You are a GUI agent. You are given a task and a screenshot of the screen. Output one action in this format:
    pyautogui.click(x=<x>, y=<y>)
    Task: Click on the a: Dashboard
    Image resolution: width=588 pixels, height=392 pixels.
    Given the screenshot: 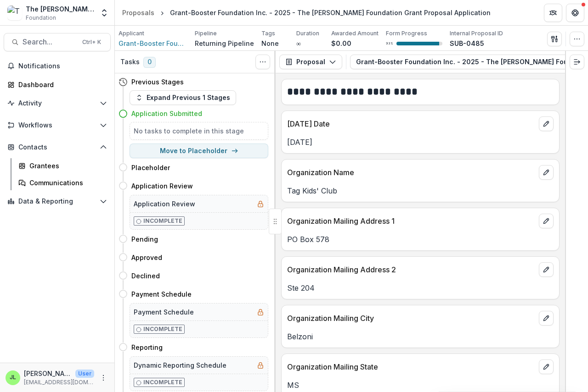 What is the action you would take?
    pyautogui.click(x=57, y=85)
    